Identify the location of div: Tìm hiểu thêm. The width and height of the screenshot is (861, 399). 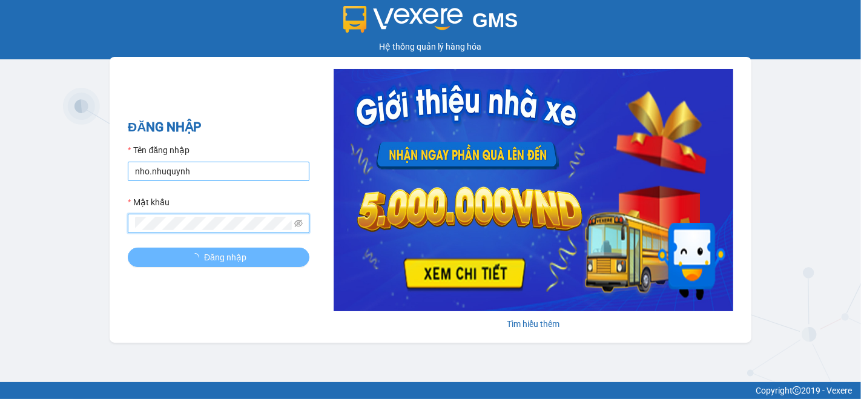
(533, 324).